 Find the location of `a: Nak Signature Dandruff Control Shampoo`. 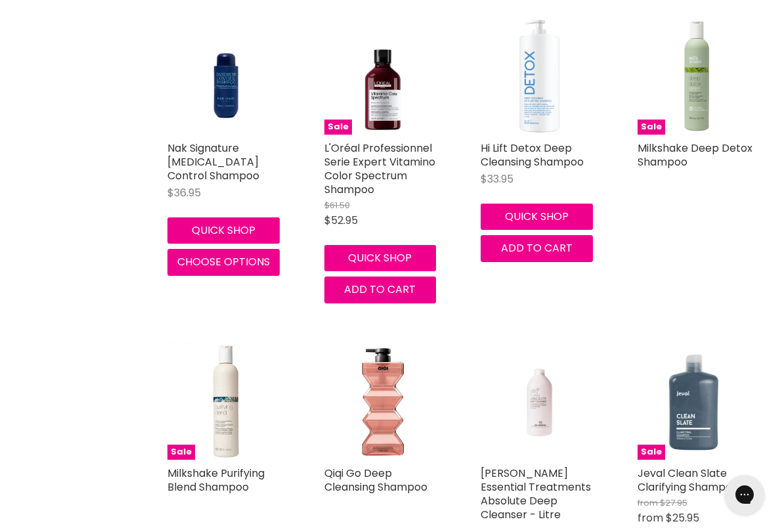

a: Nak Signature Dandruff Control Shampoo is located at coordinates (226, 75).